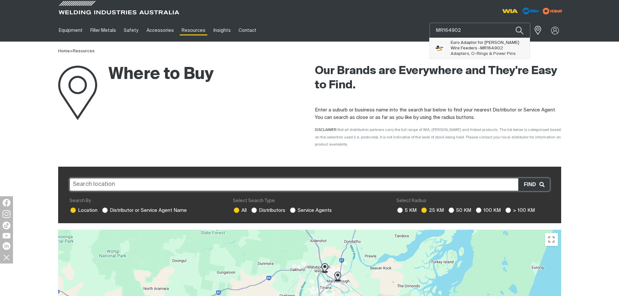  I want to click on a: Home, so click(64, 51).